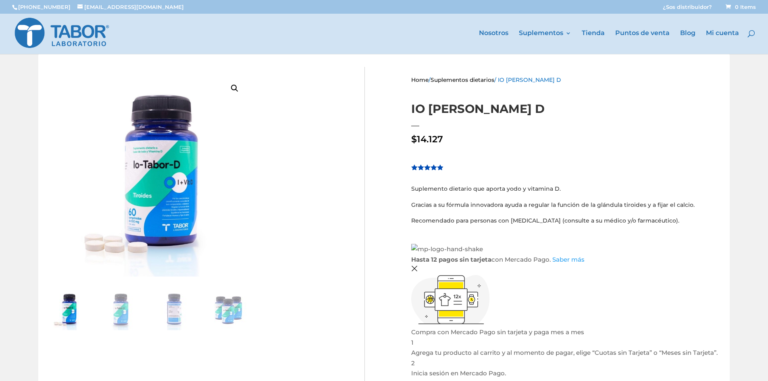  What do you see at coordinates (427, 167) in the screenshot?
I see `div: Valorado en 4.92 de 5` at bounding box center [427, 167].